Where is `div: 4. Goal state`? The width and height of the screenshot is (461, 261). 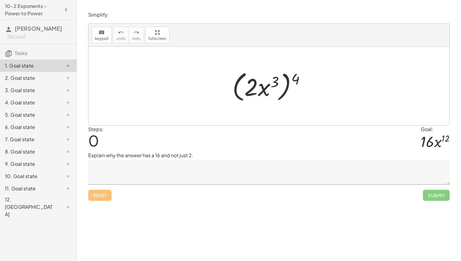
div: 4. Goal state is located at coordinates (29, 103).